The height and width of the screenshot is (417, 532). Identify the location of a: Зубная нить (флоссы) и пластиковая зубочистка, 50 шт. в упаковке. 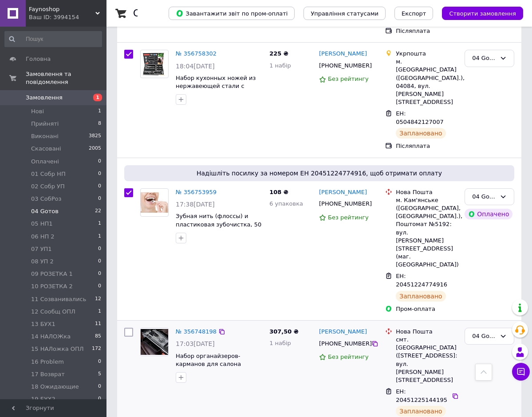
(218, 224).